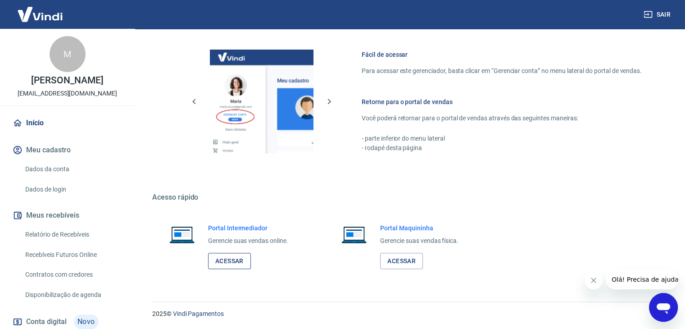  Describe the element at coordinates (420, 241) in the screenshot. I see `p: Gerencie suas vendas física.` at that location.